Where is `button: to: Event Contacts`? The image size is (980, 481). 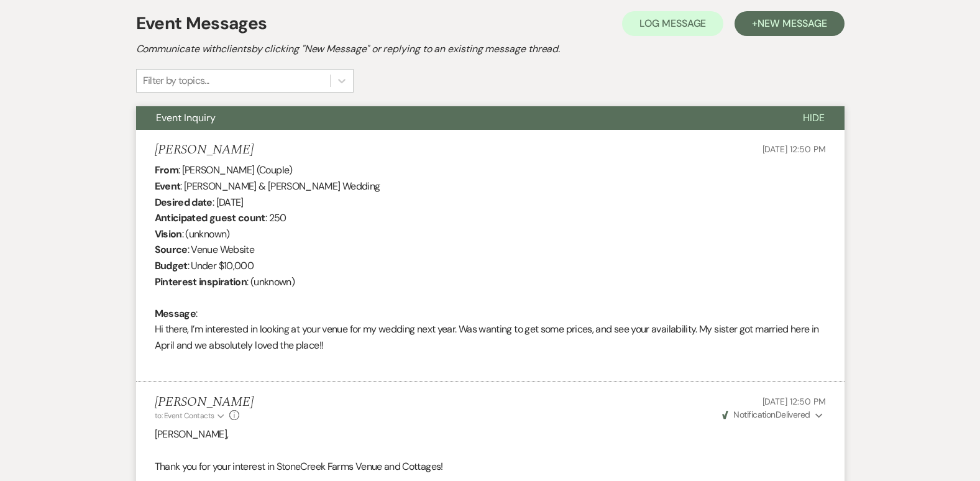
button: to: Event Contacts is located at coordinates (190, 416).